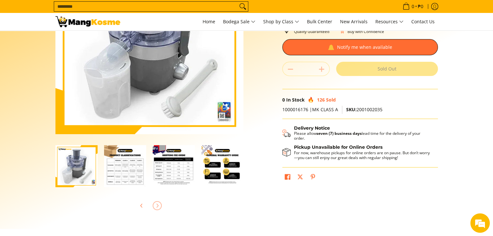  What do you see at coordinates (282, 22) in the screenshot?
I see `nav: Main Menu` at bounding box center [282, 22].